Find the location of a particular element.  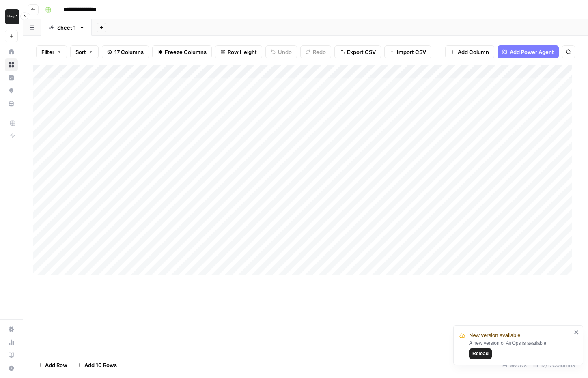

button: Row Height is located at coordinates (239, 52).